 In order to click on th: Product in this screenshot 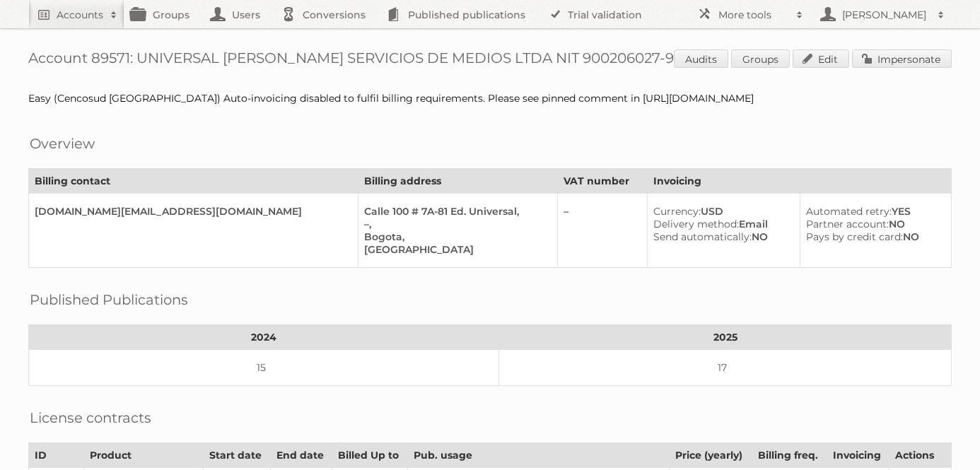, I will do `click(143, 455)`.